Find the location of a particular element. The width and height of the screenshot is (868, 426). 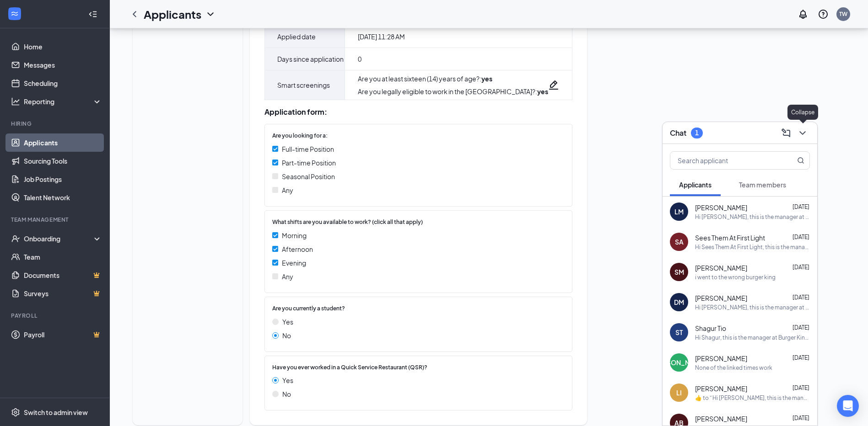

svg: WorkstreamLogo is located at coordinates (15, 13).